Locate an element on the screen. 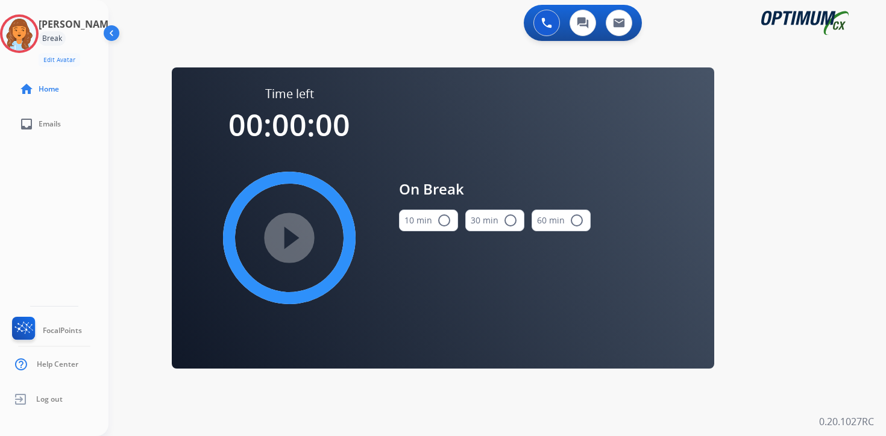 This screenshot has height=436, width=886. div: Break is located at coordinates (52, 39).